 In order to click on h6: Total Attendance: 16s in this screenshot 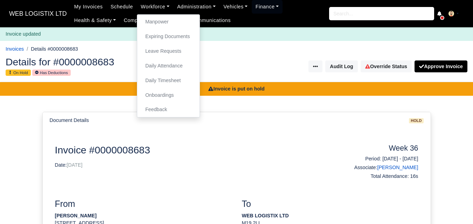, I will do `click(377, 176)`.